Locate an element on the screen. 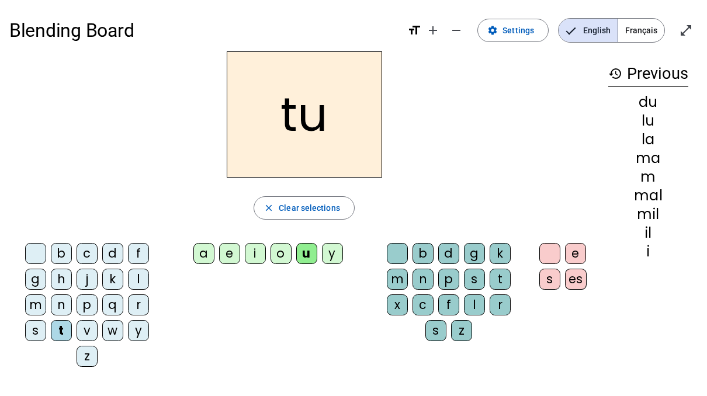  div: x is located at coordinates (397, 305).